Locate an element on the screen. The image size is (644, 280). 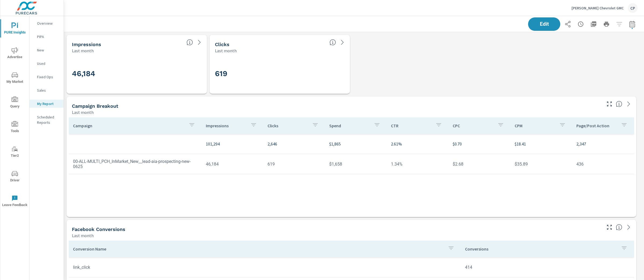
button: Select Date Range is located at coordinates (632, 24).